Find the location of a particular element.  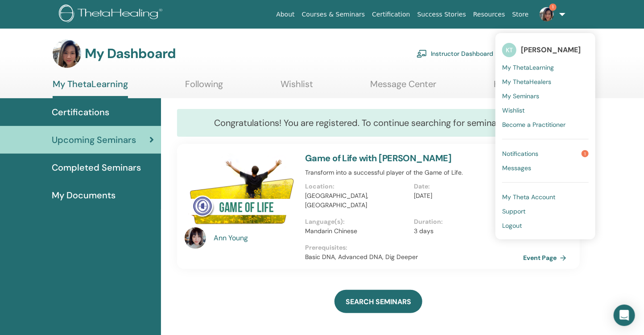

span: Logout is located at coordinates (512, 225).